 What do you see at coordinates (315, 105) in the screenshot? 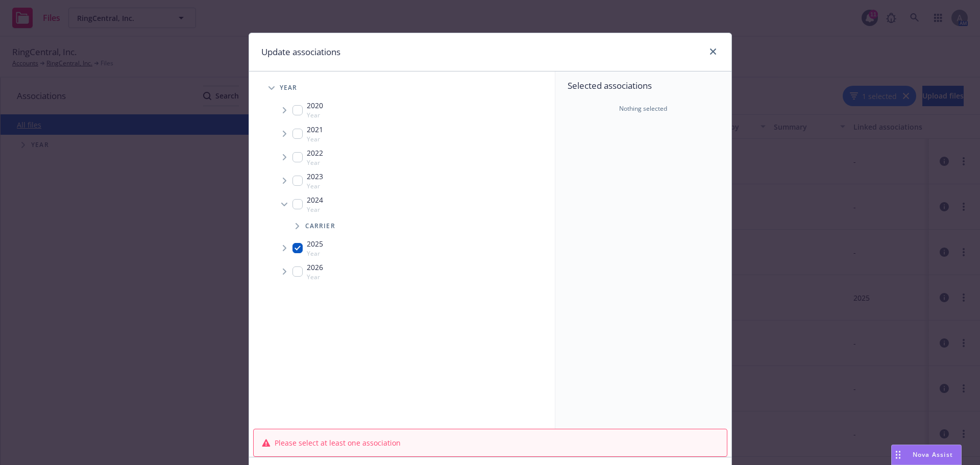
I see `span: 2020` at bounding box center [315, 105].